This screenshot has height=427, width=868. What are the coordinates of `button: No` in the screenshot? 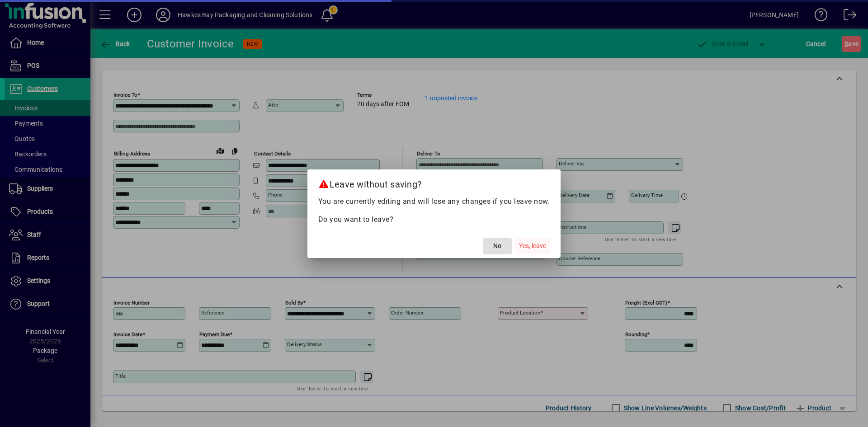 It's located at (497, 246).